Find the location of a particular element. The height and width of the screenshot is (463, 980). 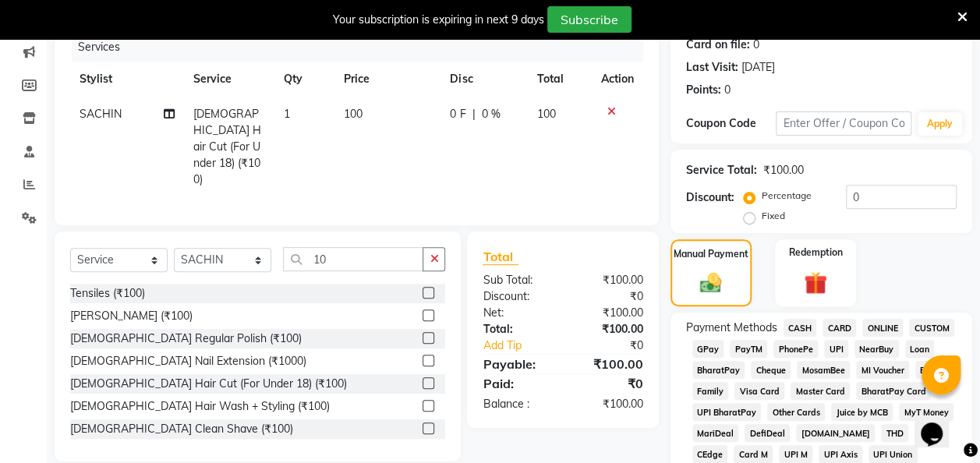

span: Card M is located at coordinates (753, 454).